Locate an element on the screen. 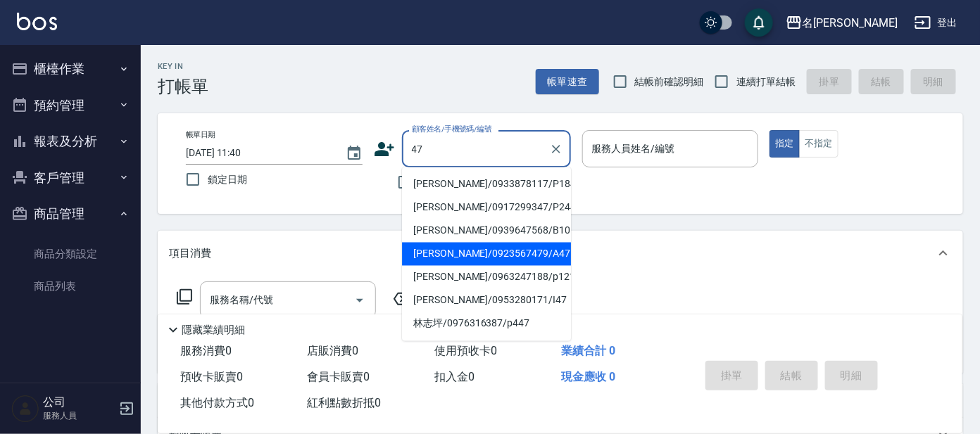 The width and height of the screenshot is (980, 434). button: 不指定 is located at coordinates (819, 144).